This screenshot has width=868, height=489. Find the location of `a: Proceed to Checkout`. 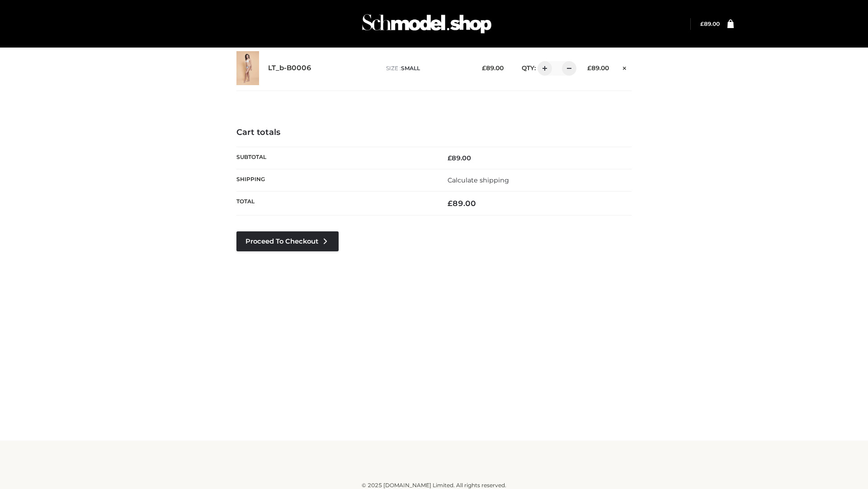

a: Proceed to Checkout is located at coordinates (288, 241).